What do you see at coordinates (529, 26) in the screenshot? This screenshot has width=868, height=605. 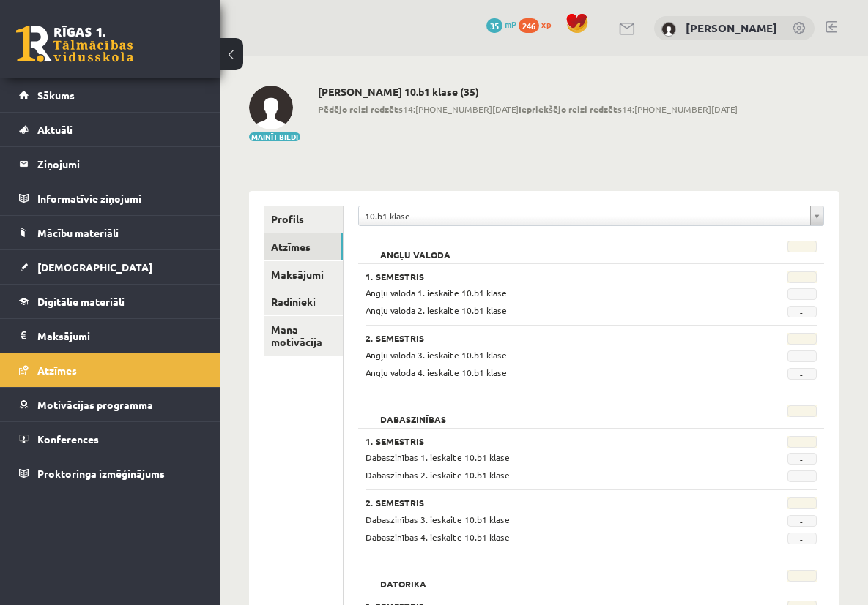 I see `span: 246` at bounding box center [529, 26].